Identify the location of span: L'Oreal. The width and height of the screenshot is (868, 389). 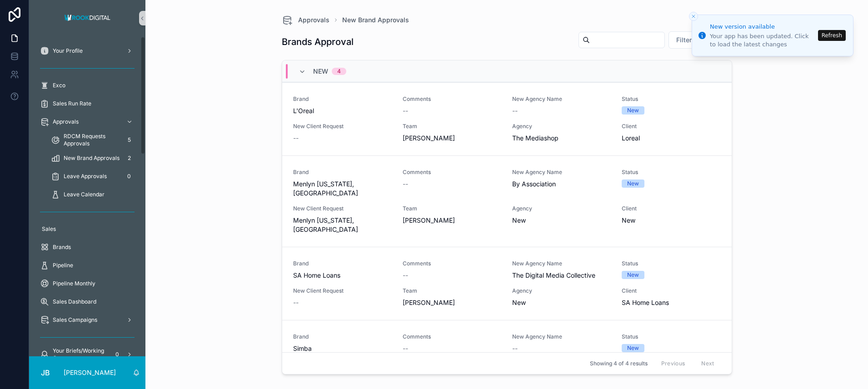
(342, 111).